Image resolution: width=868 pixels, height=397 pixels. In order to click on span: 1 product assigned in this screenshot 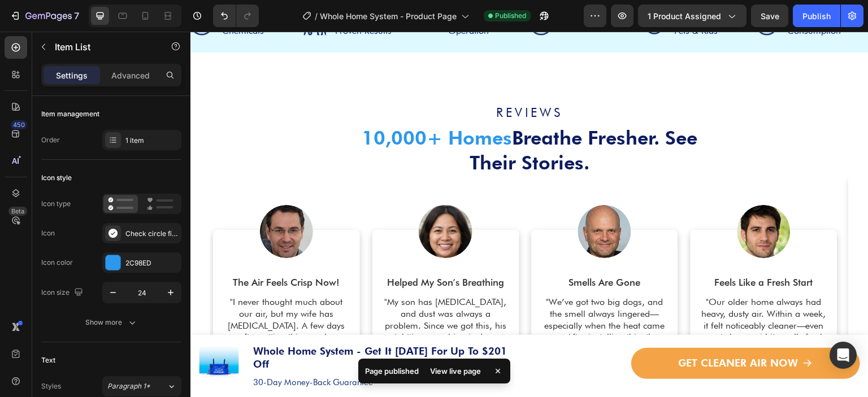, I will do `click(684, 16)`.